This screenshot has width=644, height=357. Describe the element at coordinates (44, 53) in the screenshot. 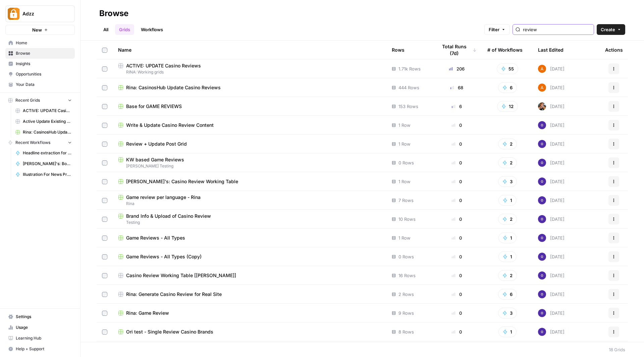

I see `span: Browse` at that location.